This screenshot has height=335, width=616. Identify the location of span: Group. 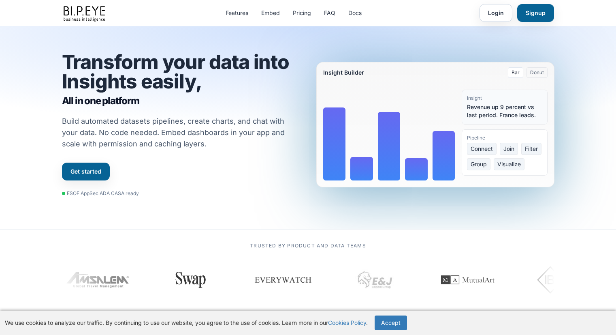
(479, 164).